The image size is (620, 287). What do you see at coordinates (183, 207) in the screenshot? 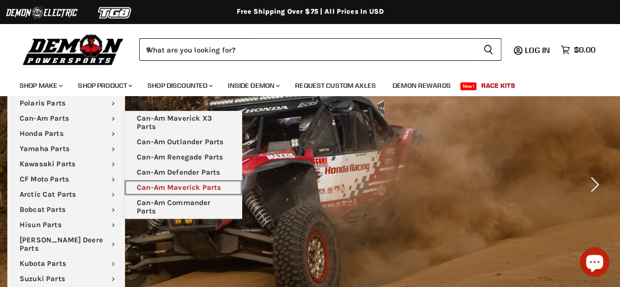
I see `a: Can-Am Commander Parts` at bounding box center [183, 207].